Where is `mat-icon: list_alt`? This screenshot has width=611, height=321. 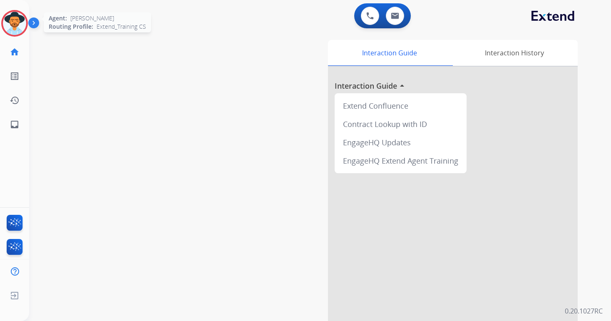
mat-icon: list_alt is located at coordinates (15, 76).